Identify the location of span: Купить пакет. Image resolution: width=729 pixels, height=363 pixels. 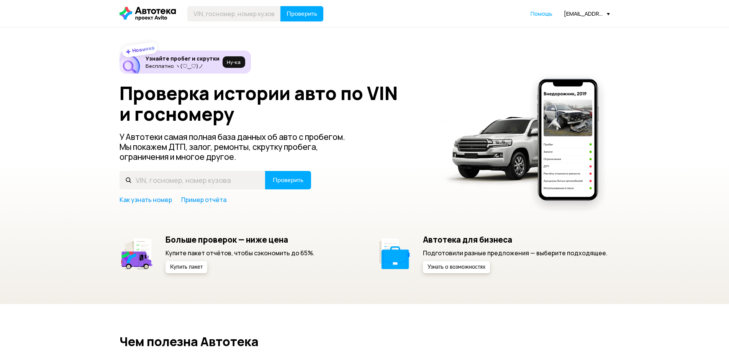
(186, 267).